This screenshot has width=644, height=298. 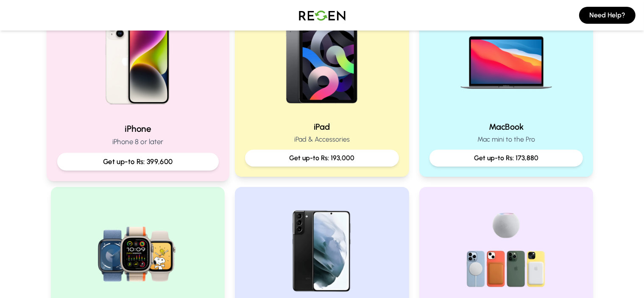 I want to click on h2: MacBook, so click(x=506, y=127).